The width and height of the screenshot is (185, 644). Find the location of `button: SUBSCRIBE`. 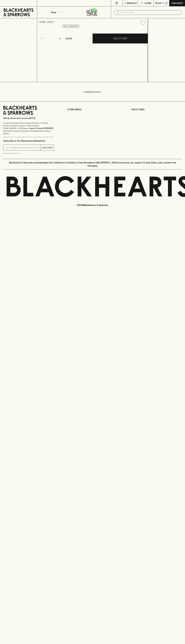

button: SUBSCRIBE is located at coordinates (47, 148).